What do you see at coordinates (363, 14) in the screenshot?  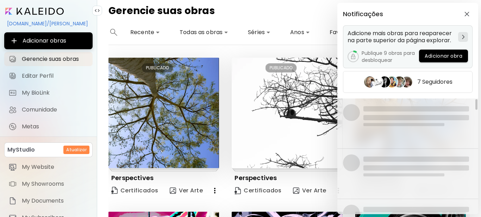 I see `h5: Notificações` at bounding box center [363, 14].